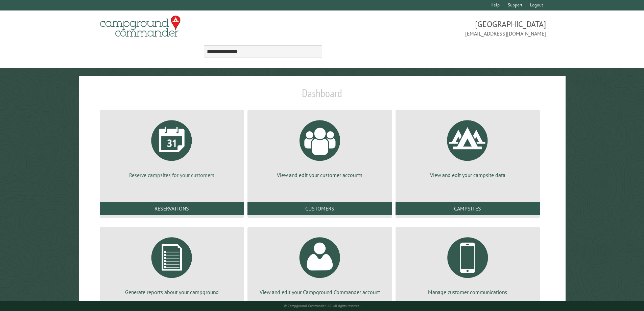  Describe the element at coordinates (172, 208) in the screenshot. I see `a: Reservations` at that location.